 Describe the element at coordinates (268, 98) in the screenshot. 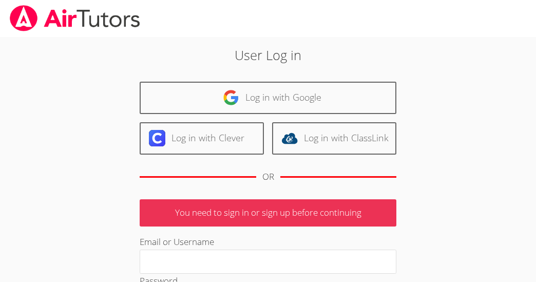

I see `a: Log in with Google` at that location.